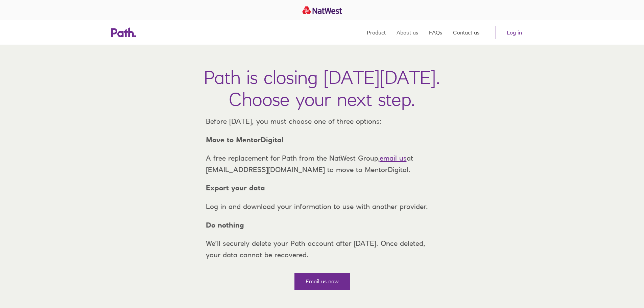  What do you see at coordinates (322, 281) in the screenshot?
I see `a: Email us now` at bounding box center [322, 281].